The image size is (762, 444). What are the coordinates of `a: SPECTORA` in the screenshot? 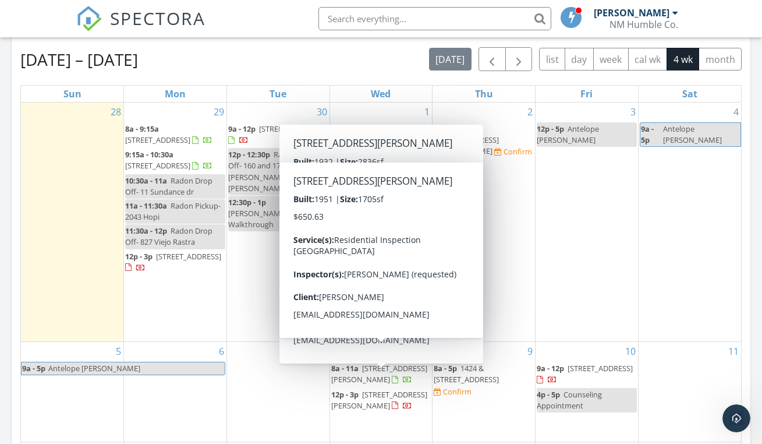 It's located at (141, 28).